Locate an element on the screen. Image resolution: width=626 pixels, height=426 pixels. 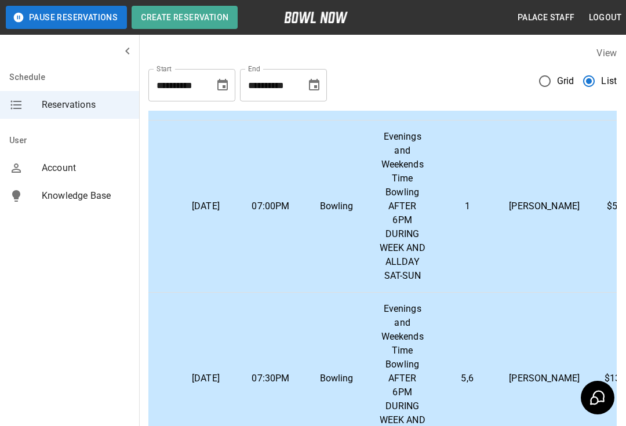
p: Evenings and Weekends Time Bowling AFTER 6PM DURING WEEK AND ALLDAY SAT-SUN is located at coordinates (402, 206).